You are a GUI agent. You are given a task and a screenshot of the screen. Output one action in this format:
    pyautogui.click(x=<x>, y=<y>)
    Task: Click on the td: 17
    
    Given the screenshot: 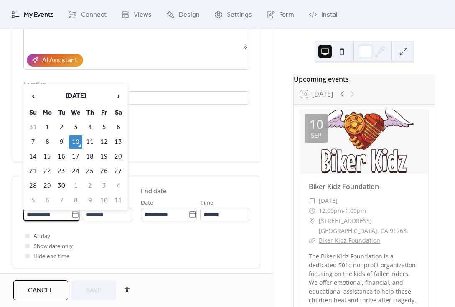 What is the action you would take?
    pyautogui.click(x=76, y=156)
    